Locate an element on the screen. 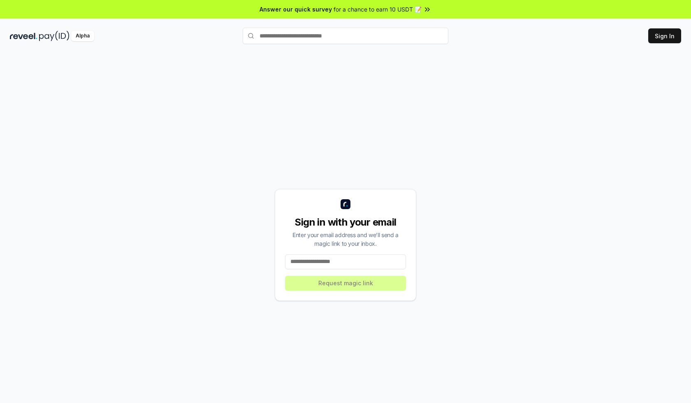 The height and width of the screenshot is (403, 691). span: for a chance to earn 10 USDT 📝 is located at coordinates (378, 9).